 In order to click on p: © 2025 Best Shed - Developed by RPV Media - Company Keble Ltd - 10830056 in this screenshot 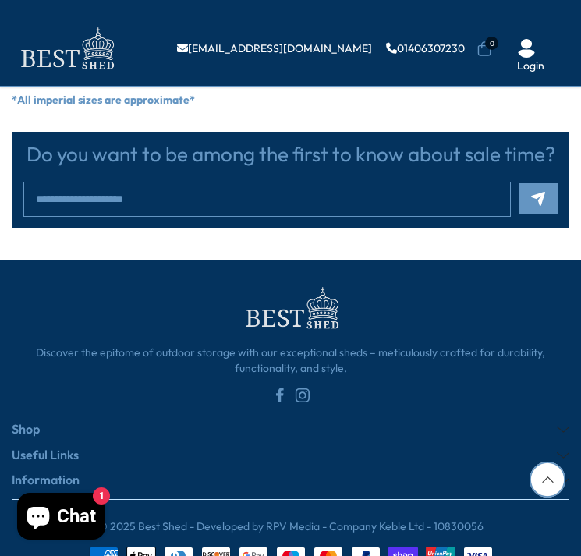, I will do `click(291, 527)`.